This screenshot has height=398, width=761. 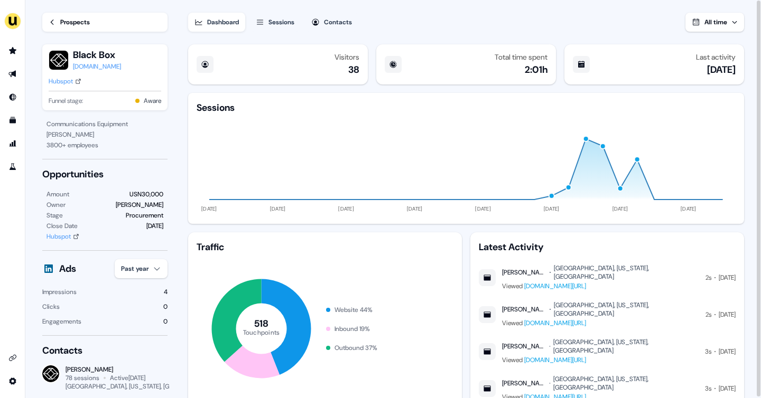 I want to click on div: Communications Equipment, so click(x=105, y=124).